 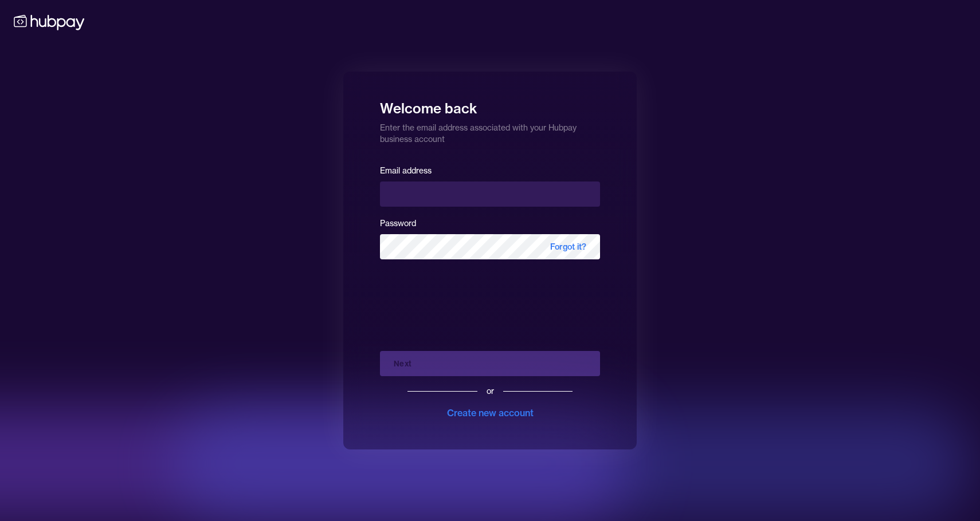 I want to click on p: Enter the email address associated with your Hubpay business account, so click(x=490, y=131).